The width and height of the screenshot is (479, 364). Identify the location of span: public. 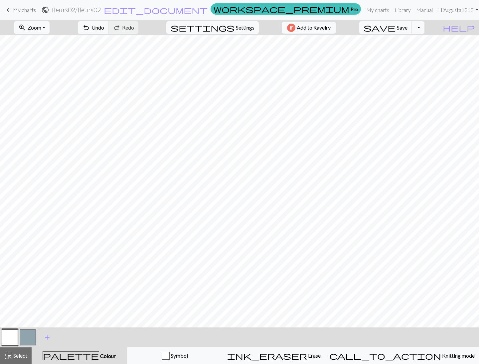
(45, 10).